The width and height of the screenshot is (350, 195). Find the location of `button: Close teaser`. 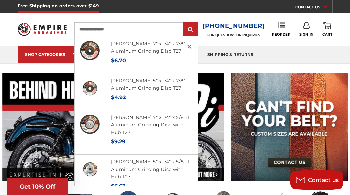

button: Close teaser is located at coordinates (70, 177).